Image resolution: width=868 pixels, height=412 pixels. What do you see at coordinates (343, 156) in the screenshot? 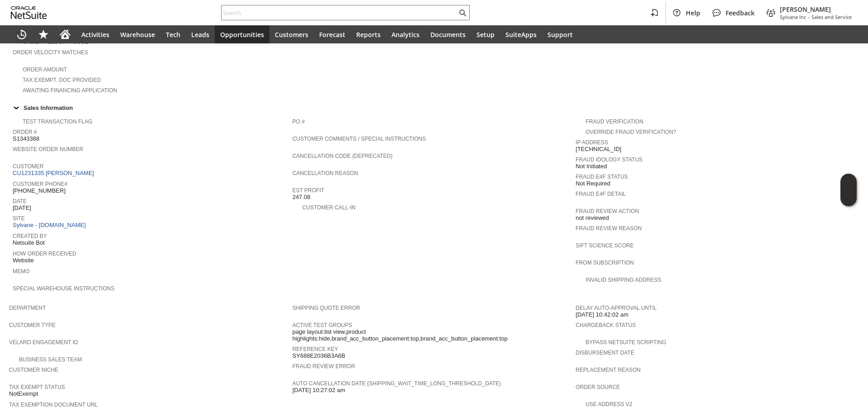
I see `a: Cancellation Code (deprecated)` at bounding box center [343, 156].